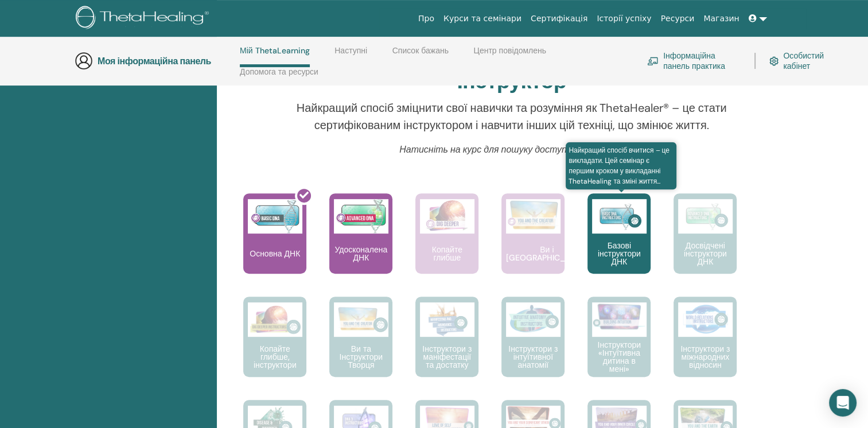  I want to click on img: Dig Deeper Instructors, so click(275, 319).